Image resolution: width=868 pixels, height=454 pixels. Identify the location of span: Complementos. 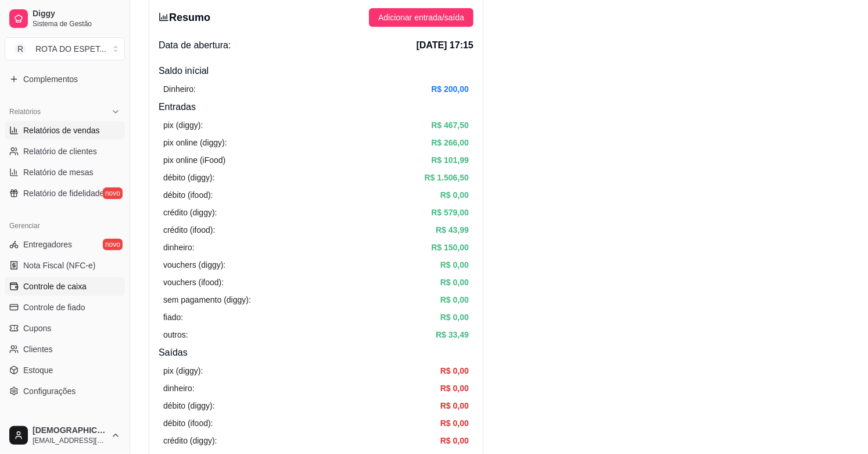
(50, 79).